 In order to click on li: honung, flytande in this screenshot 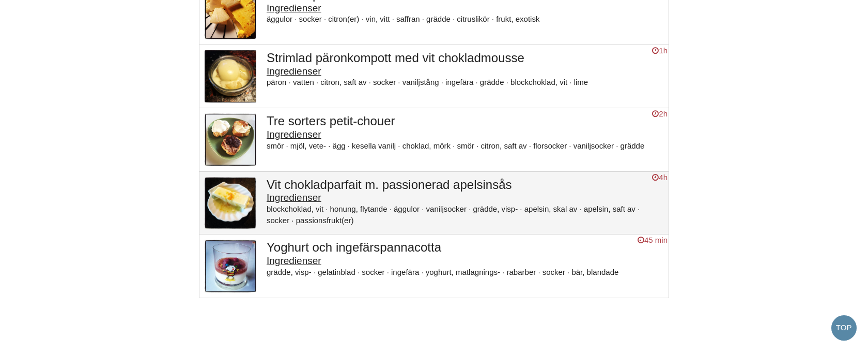, I will do `click(361, 208)`.